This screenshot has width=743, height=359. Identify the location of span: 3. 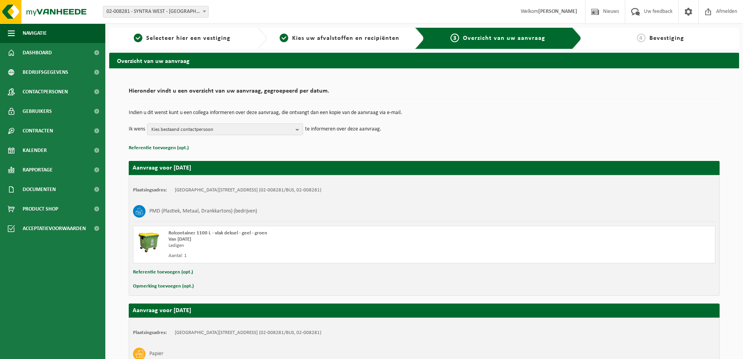
(455, 38).